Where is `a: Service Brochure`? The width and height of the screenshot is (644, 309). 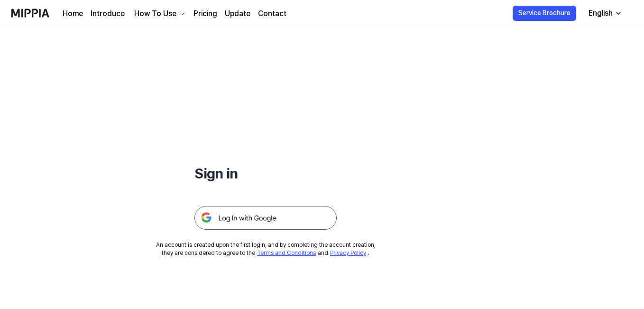 a: Service Brochure is located at coordinates (544, 13).